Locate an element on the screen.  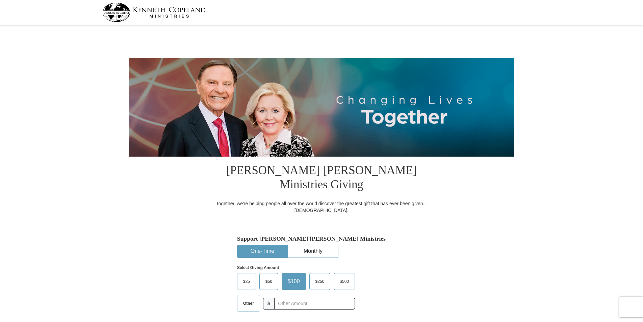
button: One-Time is located at coordinates (263, 251).